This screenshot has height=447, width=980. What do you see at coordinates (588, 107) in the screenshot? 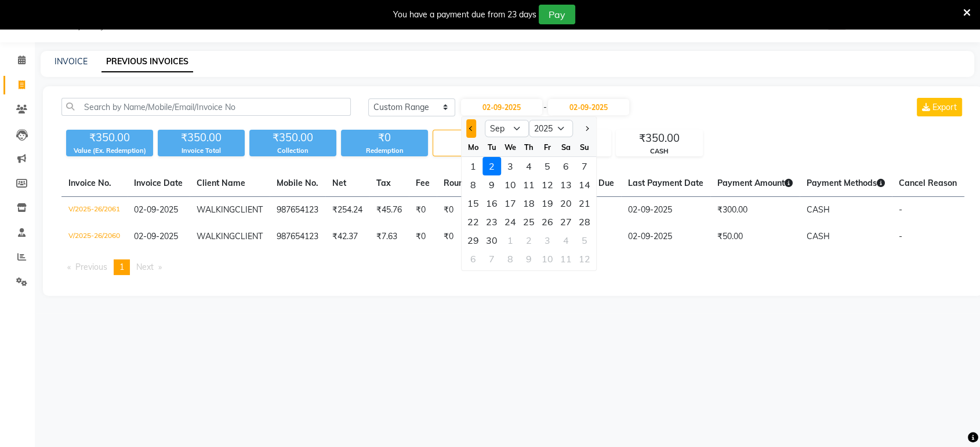
I see `input: End Date` at bounding box center [588, 107].